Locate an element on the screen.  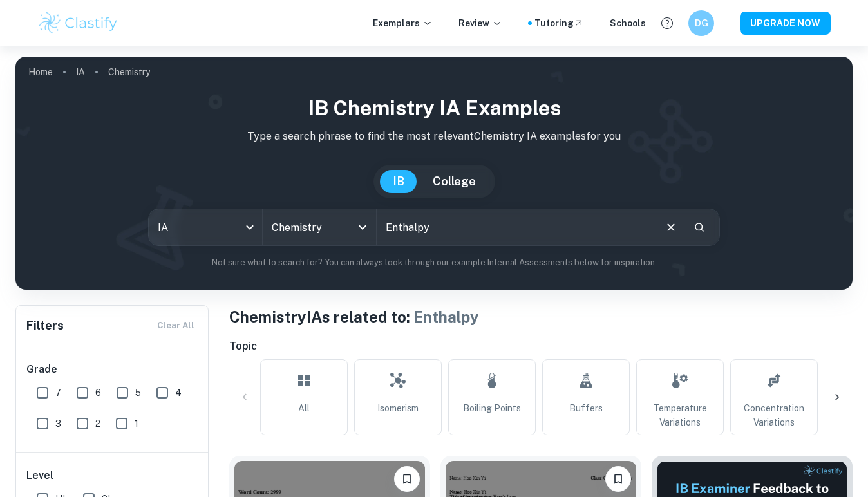
span: 6 is located at coordinates (98, 393).